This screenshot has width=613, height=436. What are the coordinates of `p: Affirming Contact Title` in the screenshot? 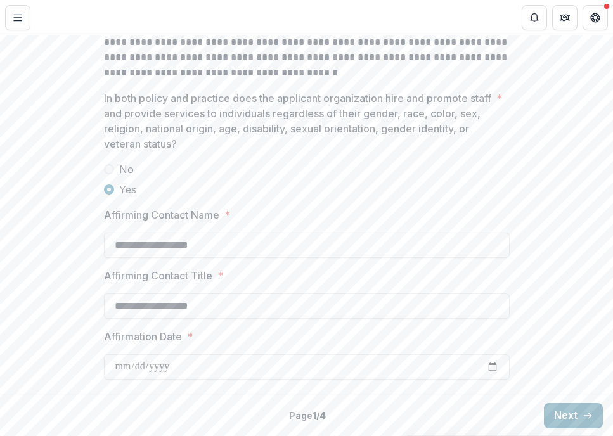 It's located at (158, 276).